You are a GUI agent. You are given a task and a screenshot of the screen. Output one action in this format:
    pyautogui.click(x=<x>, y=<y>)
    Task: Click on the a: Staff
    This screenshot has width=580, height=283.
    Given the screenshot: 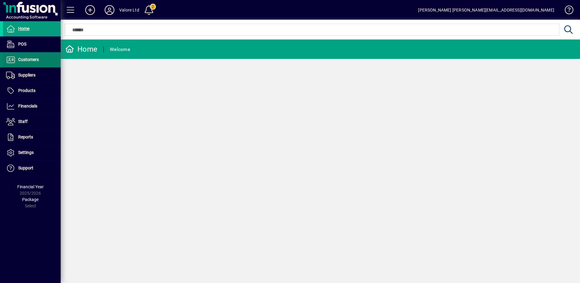 What is the action you would take?
    pyautogui.click(x=32, y=122)
    